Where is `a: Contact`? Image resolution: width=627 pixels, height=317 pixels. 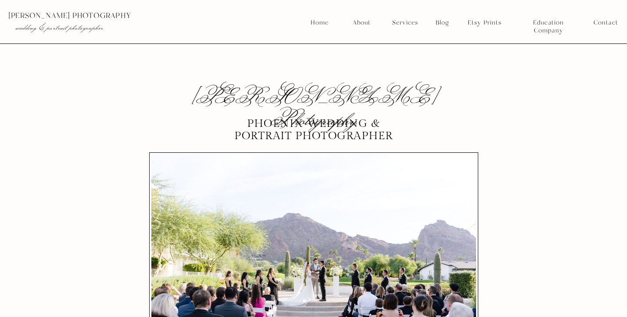 a: Contact is located at coordinates (605, 23).